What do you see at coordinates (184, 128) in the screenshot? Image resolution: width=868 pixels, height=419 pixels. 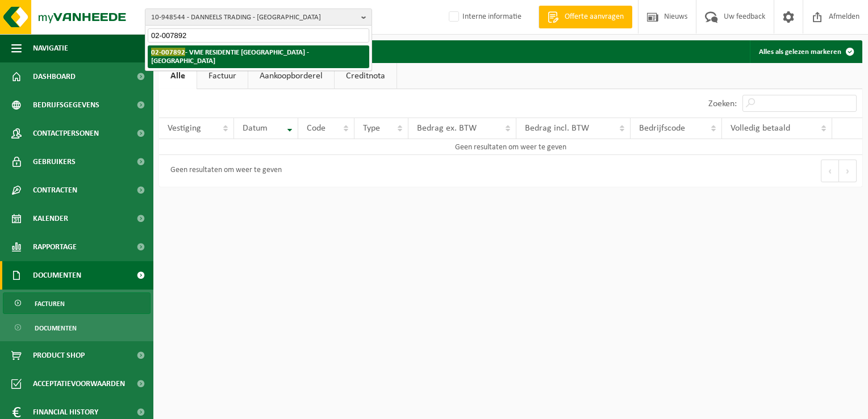 I see `span: Vestiging` at bounding box center [184, 128].